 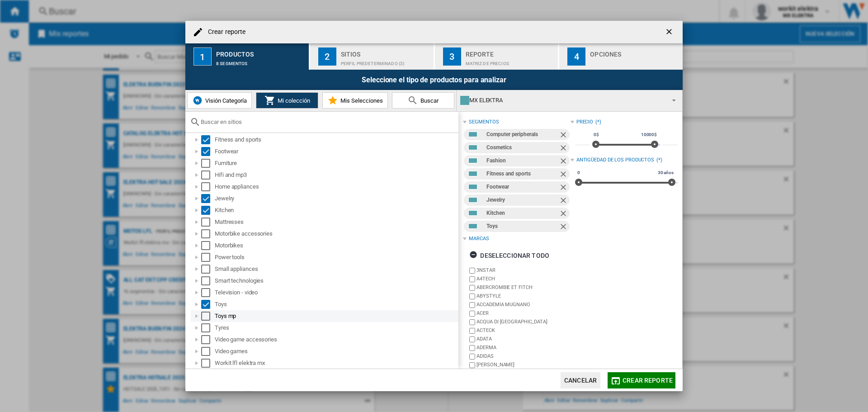 What do you see at coordinates (523, 313) in the screenshot?
I see `label: ACER` at bounding box center [523, 313].